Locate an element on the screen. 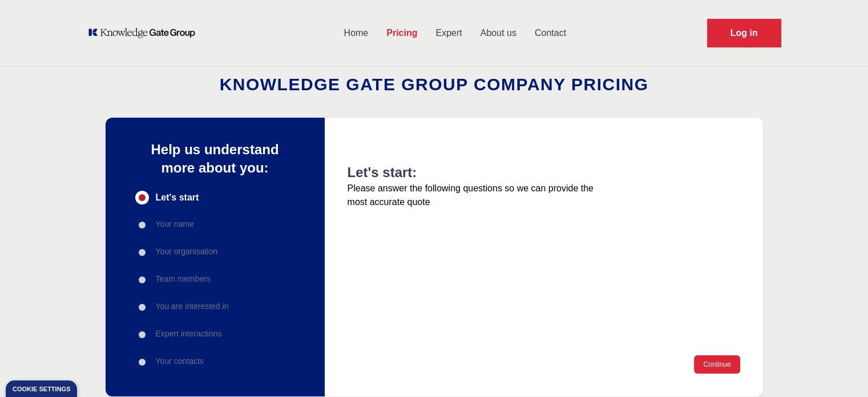 This screenshot has height=397, width=868. a: Pricing is located at coordinates (402, 33).